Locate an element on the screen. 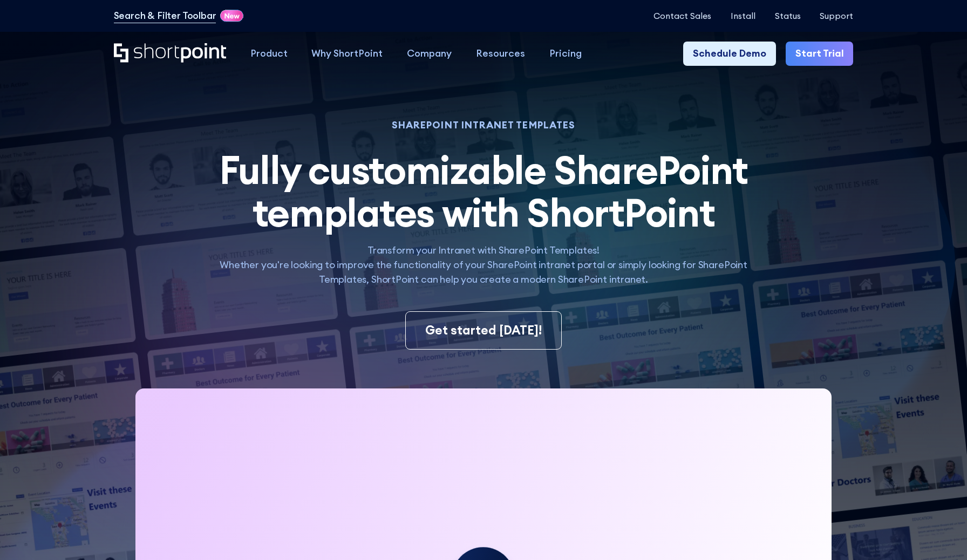 This screenshot has height=560, width=967. a: Why ShortPoint is located at coordinates (347, 54).